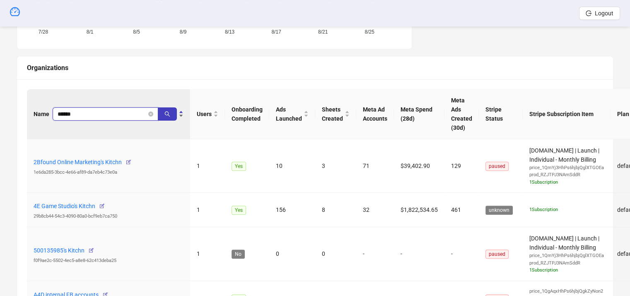 Image resolution: width=630 pixels, height=296 pixels. What do you see at coordinates (136, 32) in the screenshot?
I see `tspan: 8/5` at bounding box center [136, 32].